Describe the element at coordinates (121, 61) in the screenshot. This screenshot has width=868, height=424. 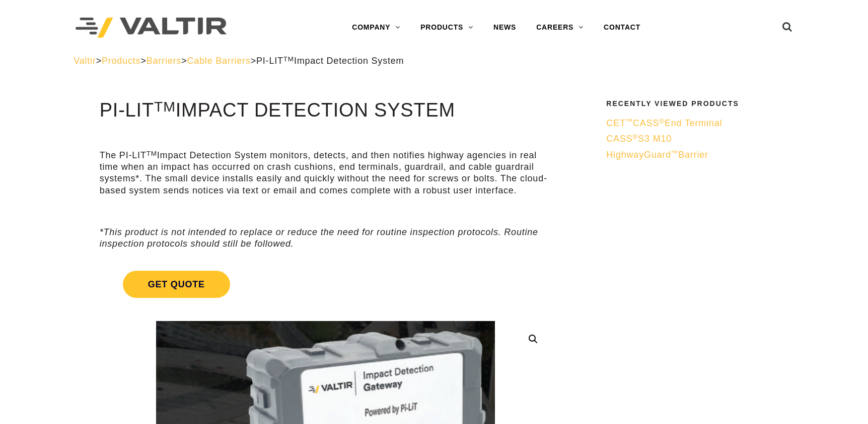
I see `a: Products` at that location.